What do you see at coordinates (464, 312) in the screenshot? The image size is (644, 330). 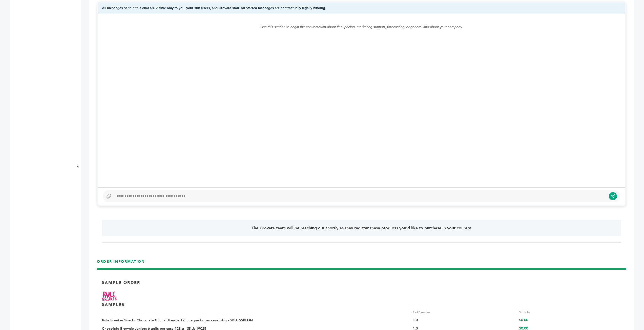 I see `div: # of Samples` at bounding box center [464, 312].